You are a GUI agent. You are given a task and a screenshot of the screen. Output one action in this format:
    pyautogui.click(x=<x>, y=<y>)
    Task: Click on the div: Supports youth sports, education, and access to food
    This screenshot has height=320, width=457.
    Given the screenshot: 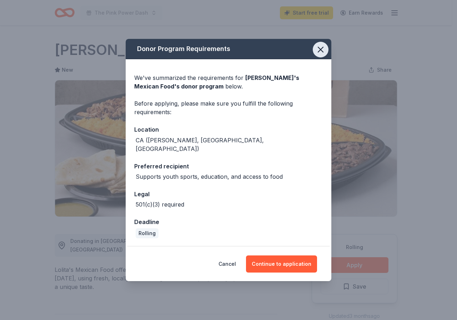 What is the action you would take?
    pyautogui.click(x=209, y=177)
    